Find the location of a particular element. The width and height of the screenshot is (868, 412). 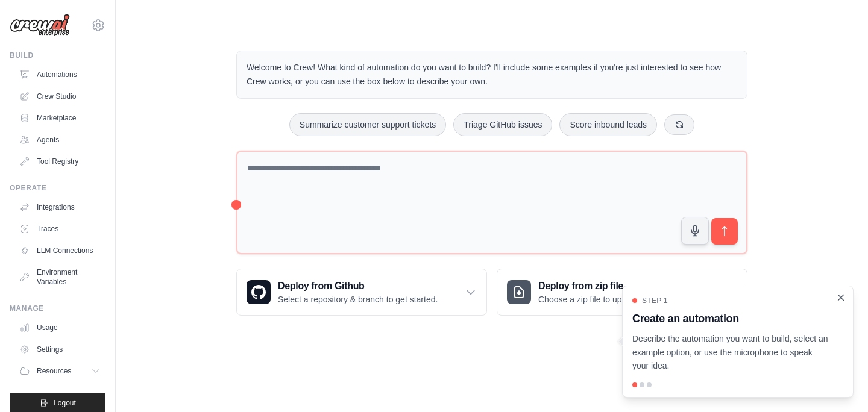

a: Agents is located at coordinates (60, 139).